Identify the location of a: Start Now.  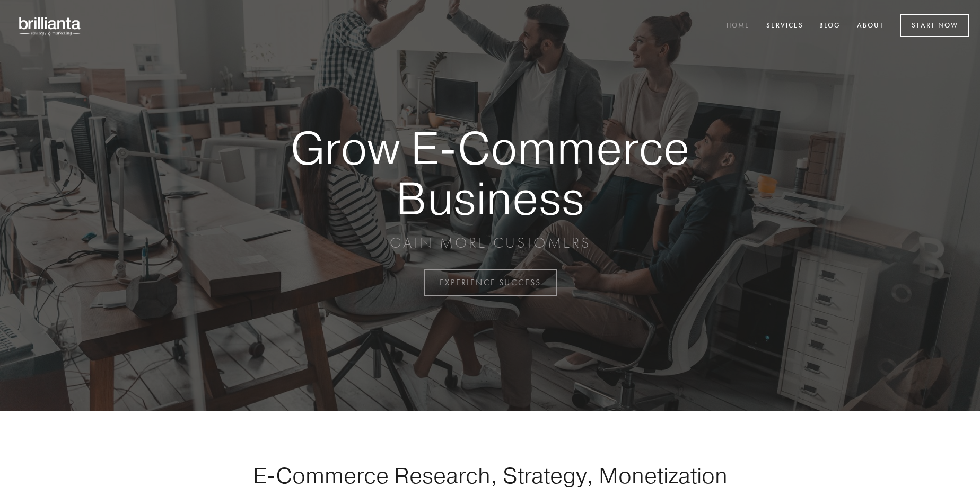
(934, 25).